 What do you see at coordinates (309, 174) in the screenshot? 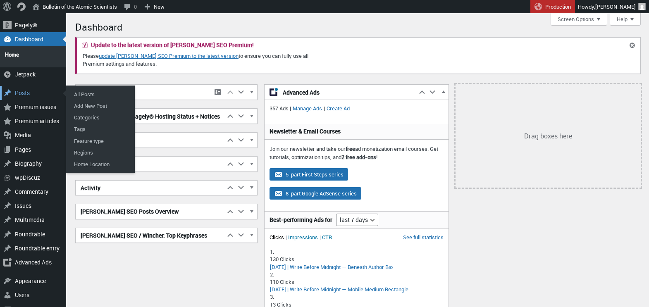
I see `button: 5-part First Steps series` at bounding box center [309, 174].